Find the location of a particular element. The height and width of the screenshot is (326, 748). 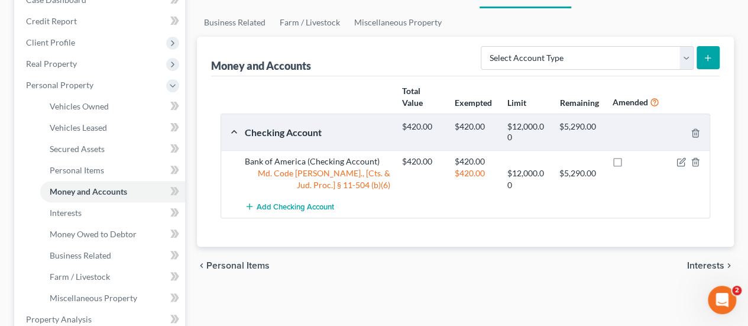

button: chevron_left Personal Items is located at coordinates (233, 266).